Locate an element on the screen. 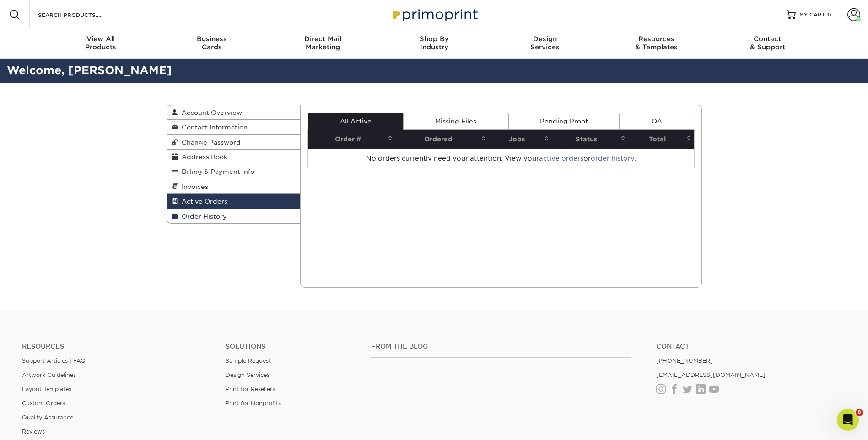 The image size is (868, 440). a: Shop ByIndustry is located at coordinates (434, 44).